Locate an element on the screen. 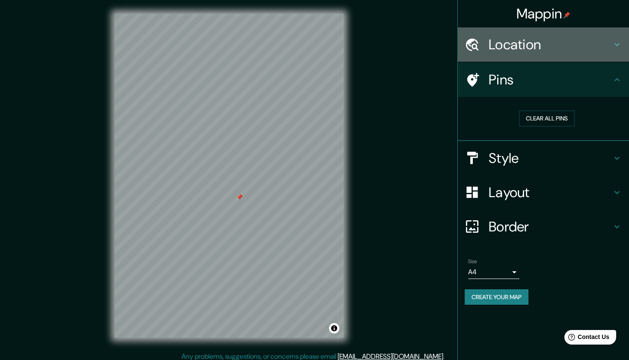  h4: Layout is located at coordinates (550, 192).